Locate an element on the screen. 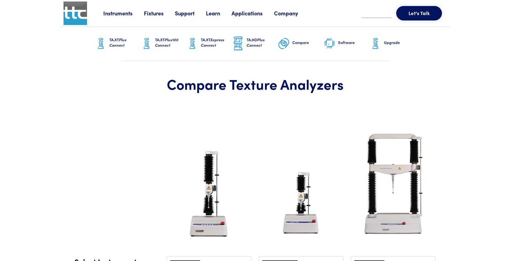  a: Software is located at coordinates (347, 44).